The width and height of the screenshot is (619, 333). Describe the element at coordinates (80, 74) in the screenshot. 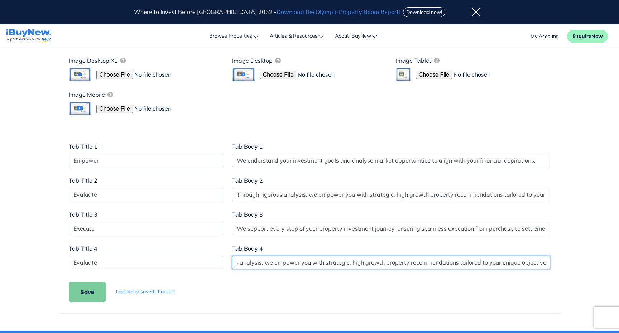

I see `img: 2001-8d11efc4e3ae83d16351a1c62633e8bd.jpg` at that location.